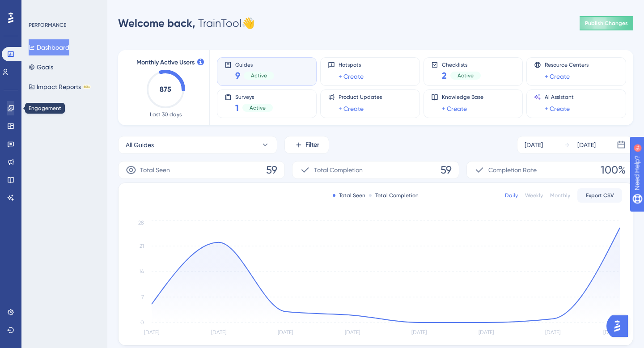 This screenshot has height=348, width=644. What do you see at coordinates (254, 64) in the screenshot?
I see `span: Guides` at bounding box center [254, 64].